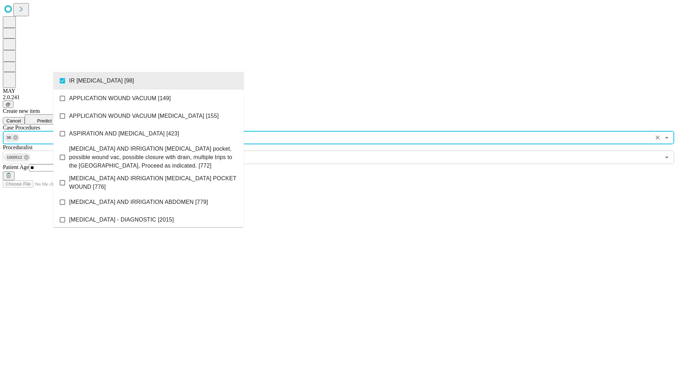  Describe the element at coordinates (12, 138) in the screenshot. I see `div: 98` at that location.